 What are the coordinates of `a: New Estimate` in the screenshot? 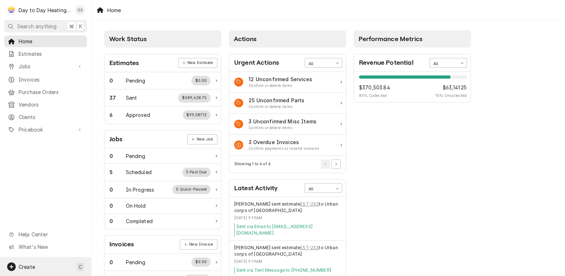 It's located at (198, 63).